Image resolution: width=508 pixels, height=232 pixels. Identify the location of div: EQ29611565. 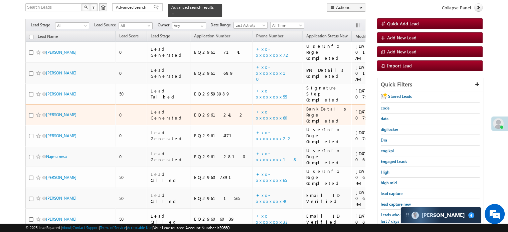
(222, 199).